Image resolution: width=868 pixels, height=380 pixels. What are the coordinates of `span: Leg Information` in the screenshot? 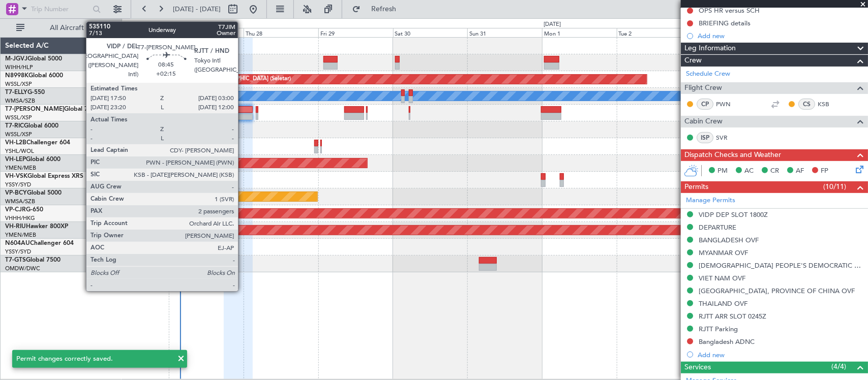 It's located at (710, 48).